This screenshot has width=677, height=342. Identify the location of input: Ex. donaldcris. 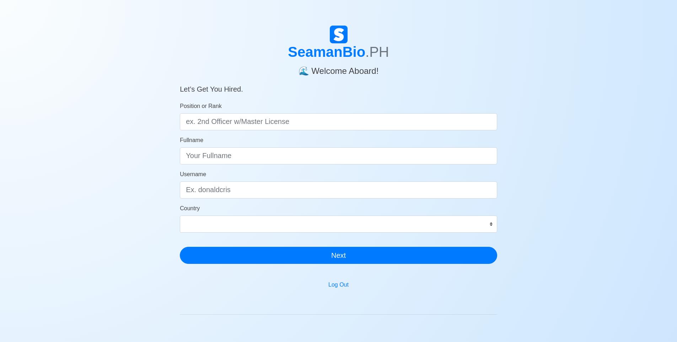
(338, 190).